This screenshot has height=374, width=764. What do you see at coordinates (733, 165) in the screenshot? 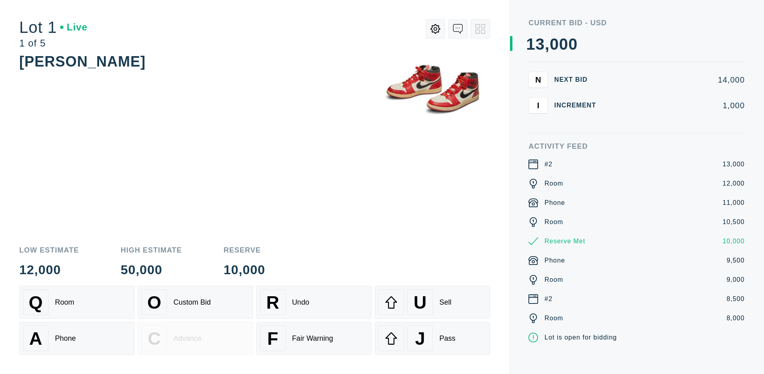
I see `div: 13,000` at bounding box center [733, 165].